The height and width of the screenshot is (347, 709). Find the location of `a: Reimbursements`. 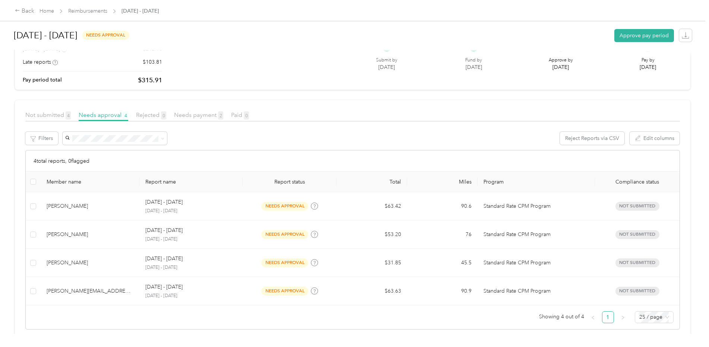

a: Reimbursements is located at coordinates (88, 11).